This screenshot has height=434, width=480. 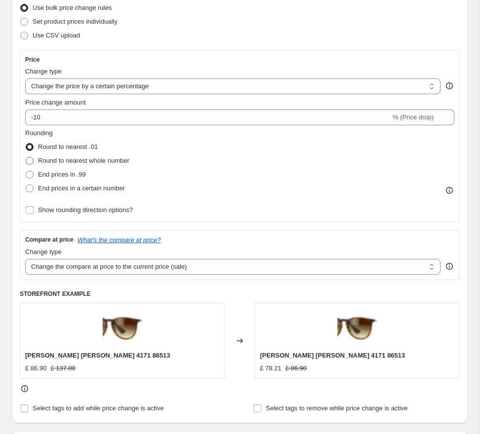 What do you see at coordinates (240, 294) in the screenshot?
I see `h6: STOREFRONT EXAMPLE` at bounding box center [240, 294].